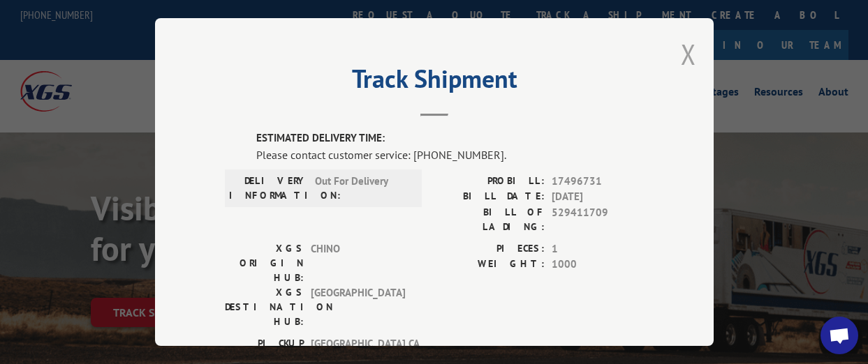 The image size is (868, 364). Describe the element at coordinates (434, 82) in the screenshot. I see `h2: Track Shipment` at that location.